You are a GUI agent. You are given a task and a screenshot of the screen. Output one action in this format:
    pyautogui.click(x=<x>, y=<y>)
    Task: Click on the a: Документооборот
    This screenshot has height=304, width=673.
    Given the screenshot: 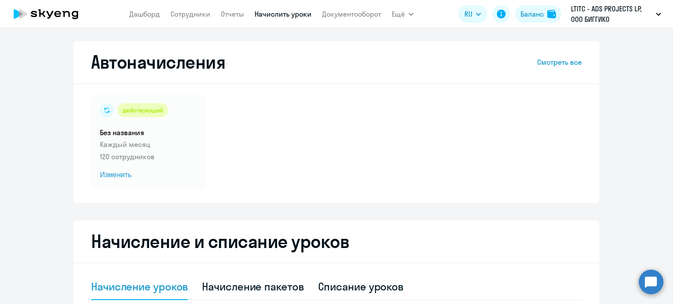 What is the action you would take?
    pyautogui.click(x=351, y=14)
    